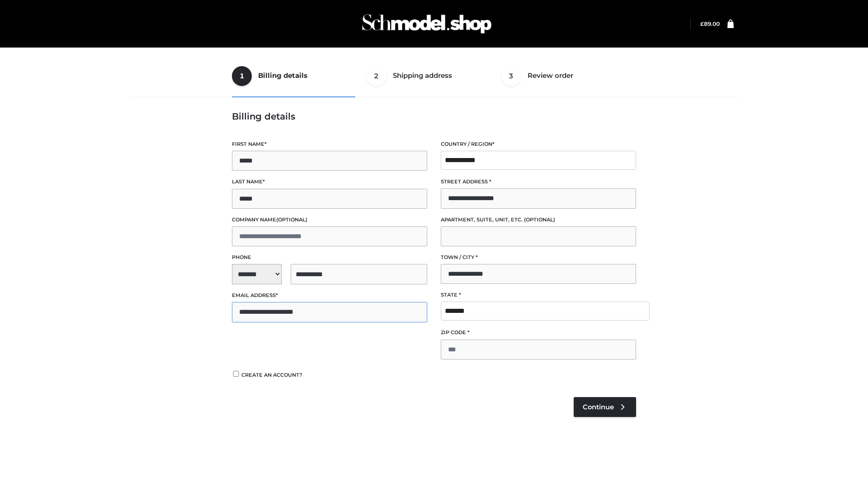  Describe the element at coordinates (598, 407) in the screenshot. I see `span: Continue` at that location.